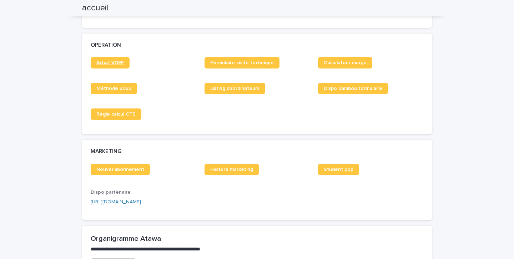 The width and height of the screenshot is (514, 259). What do you see at coordinates (232, 170) in the screenshot?
I see `span: Facture marketing` at bounding box center [232, 170].